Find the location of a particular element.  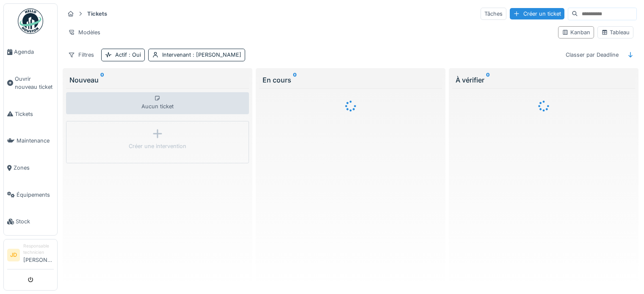

div: Classer par Deadline is located at coordinates (592, 54).